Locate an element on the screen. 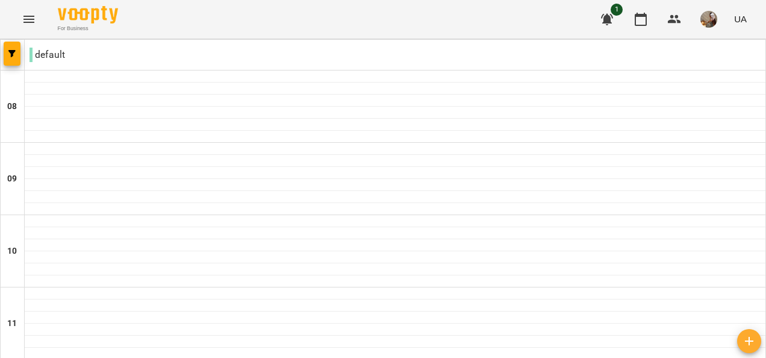  h6: 08 is located at coordinates (12, 107).